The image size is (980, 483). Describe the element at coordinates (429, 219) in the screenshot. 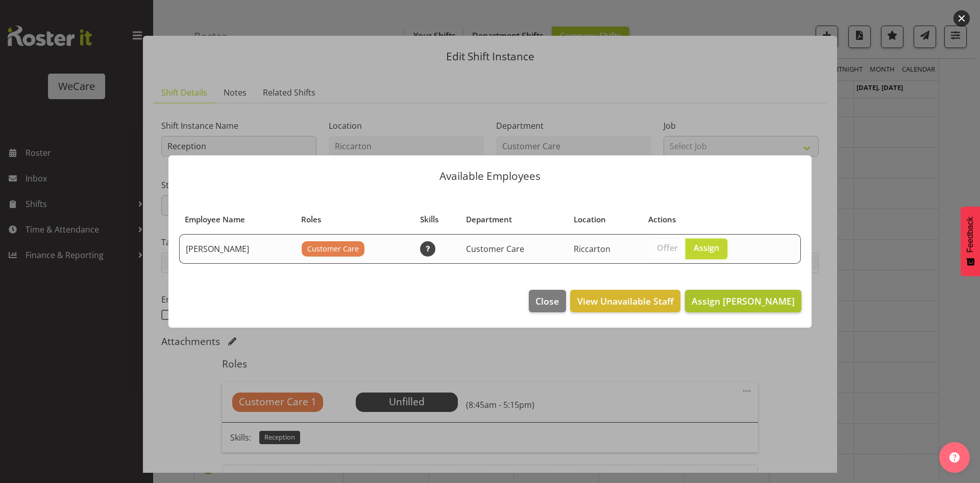

I see `span: Skills` at that location.